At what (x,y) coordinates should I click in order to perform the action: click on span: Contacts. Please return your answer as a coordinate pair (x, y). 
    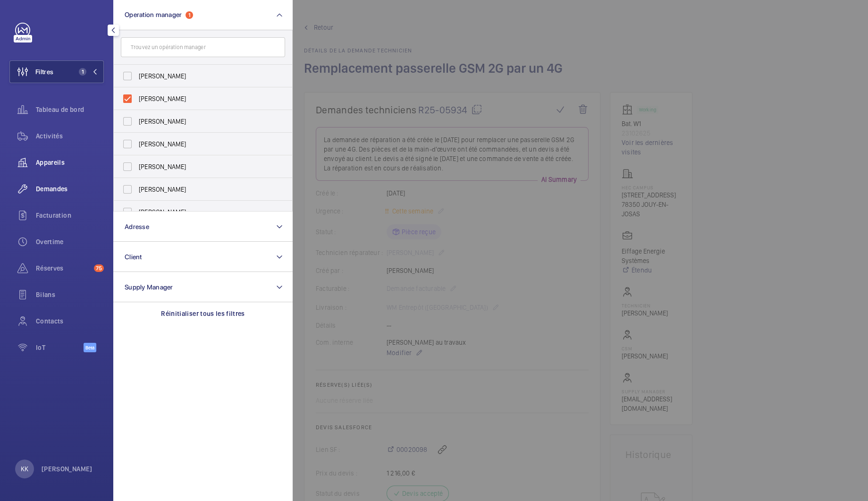
    Looking at the image, I should click on (70, 321).